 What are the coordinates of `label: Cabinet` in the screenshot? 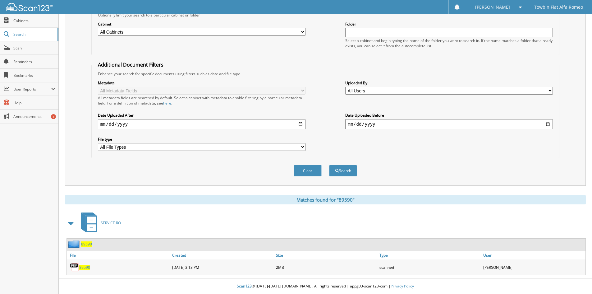 It's located at (202, 24).